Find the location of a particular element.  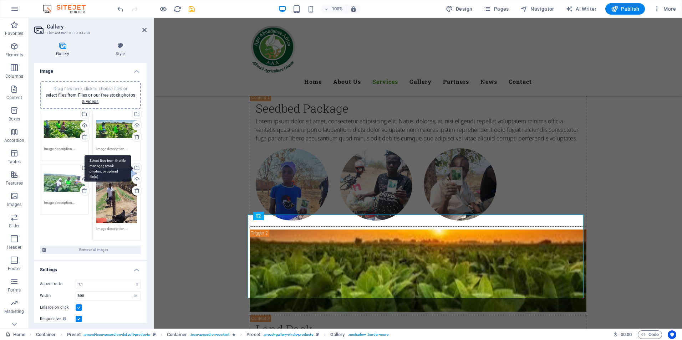

label: Aspect ratio is located at coordinates (58, 284).